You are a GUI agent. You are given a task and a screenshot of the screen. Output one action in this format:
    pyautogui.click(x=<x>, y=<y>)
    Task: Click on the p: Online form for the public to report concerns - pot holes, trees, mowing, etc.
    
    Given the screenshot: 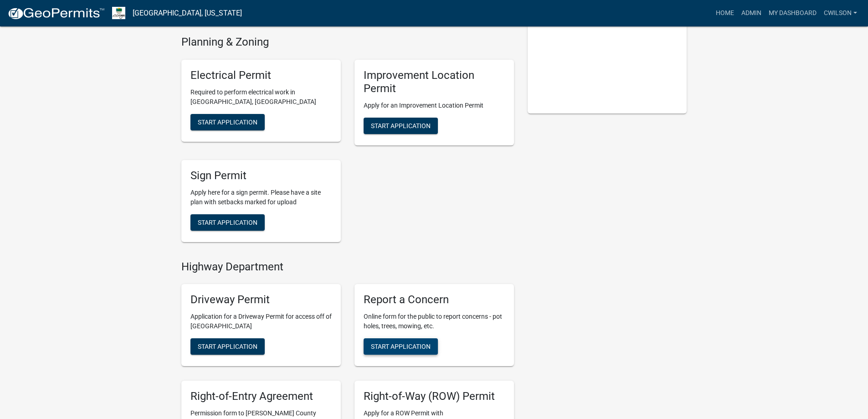 What is the action you would take?
    pyautogui.click(x=434, y=321)
    